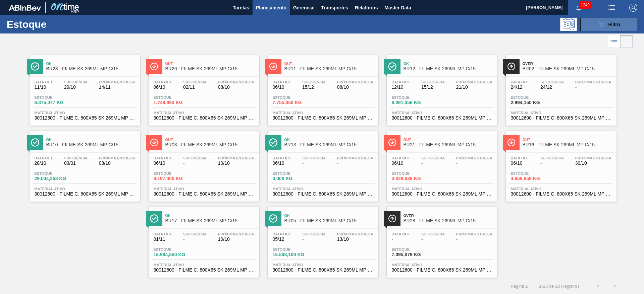 The height and width of the screenshot is (294, 644). What do you see at coordinates (568, 145) in the screenshot?
I see `span: BR16 - FILME SK 269ML MP C/15` at bounding box center [568, 145].